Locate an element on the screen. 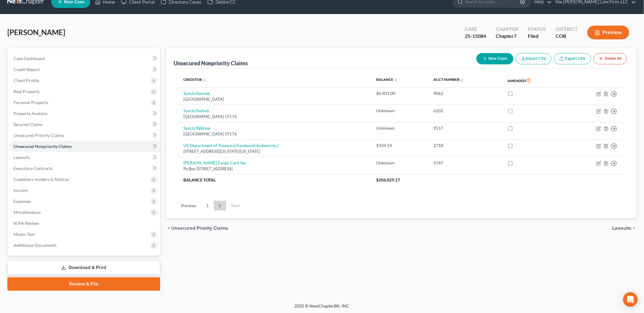 The image size is (644, 313). div: Status is located at coordinates (537, 29).